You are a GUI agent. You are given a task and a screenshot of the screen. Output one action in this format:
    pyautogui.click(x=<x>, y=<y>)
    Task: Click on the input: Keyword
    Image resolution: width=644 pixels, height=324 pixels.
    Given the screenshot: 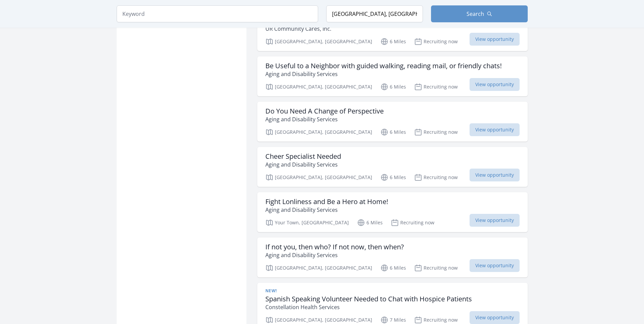 What is the action you would take?
    pyautogui.click(x=217, y=14)
    